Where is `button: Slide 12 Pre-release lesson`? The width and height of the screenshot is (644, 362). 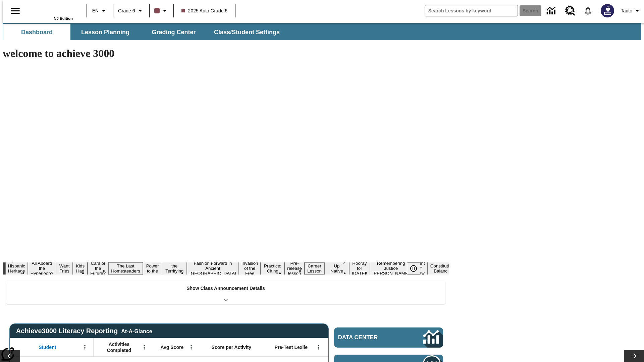
button: Slide 12 Pre-release lesson is located at coordinates (294, 268).